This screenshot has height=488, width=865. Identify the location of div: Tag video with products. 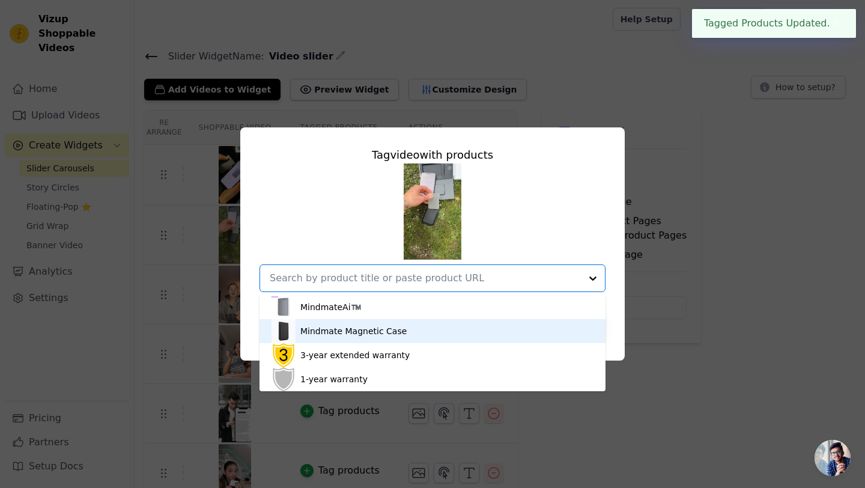
(432, 155).